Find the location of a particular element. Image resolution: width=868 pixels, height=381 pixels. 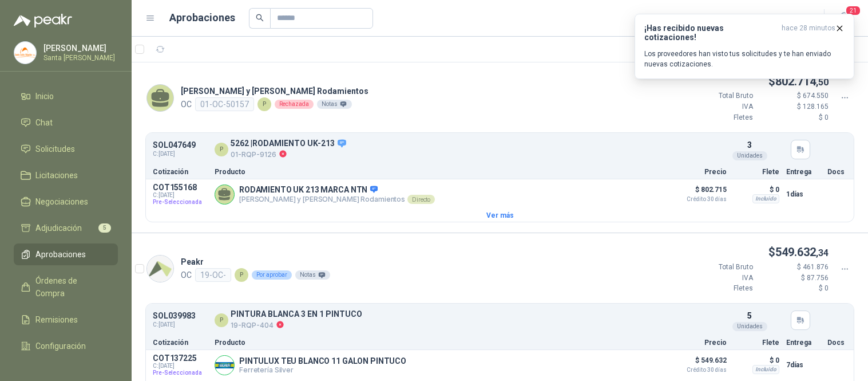

div: 01-OC-50157 is located at coordinates (224, 105).